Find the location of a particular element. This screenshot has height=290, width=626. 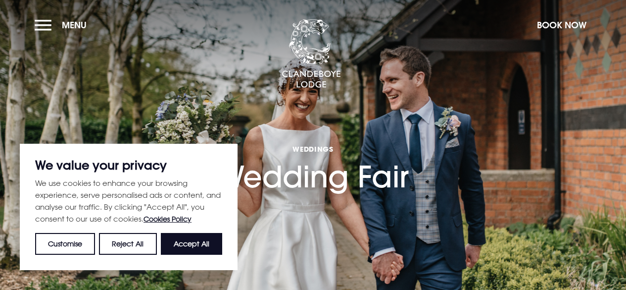

button: Reject All is located at coordinates (128, 244).